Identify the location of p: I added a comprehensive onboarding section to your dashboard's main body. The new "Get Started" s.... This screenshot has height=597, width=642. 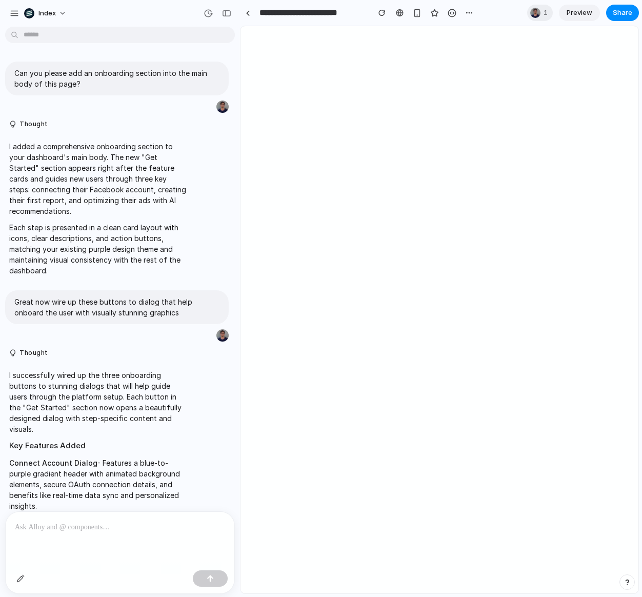
(98, 178).